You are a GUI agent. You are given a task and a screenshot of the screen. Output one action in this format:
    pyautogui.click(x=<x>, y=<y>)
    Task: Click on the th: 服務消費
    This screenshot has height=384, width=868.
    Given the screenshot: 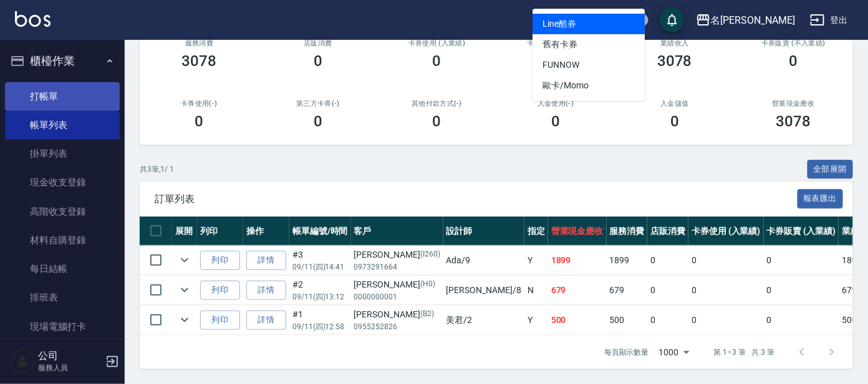 What is the action you would take?
    pyautogui.click(x=627, y=232)
    